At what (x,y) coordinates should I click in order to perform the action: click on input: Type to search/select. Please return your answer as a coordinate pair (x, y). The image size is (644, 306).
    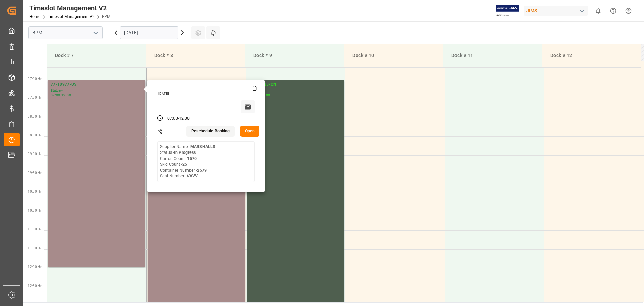
    Looking at the image, I should click on (66, 32).